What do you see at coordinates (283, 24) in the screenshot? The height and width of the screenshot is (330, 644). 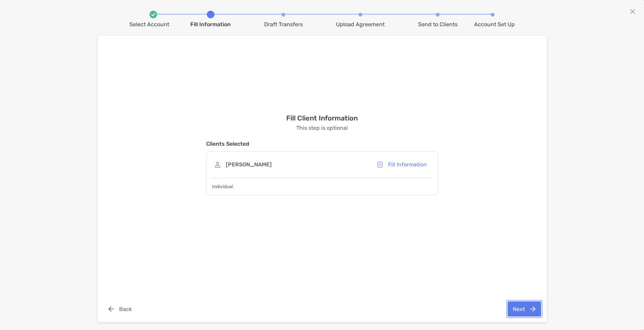 I see `div: Draft Transfers` at bounding box center [283, 24].